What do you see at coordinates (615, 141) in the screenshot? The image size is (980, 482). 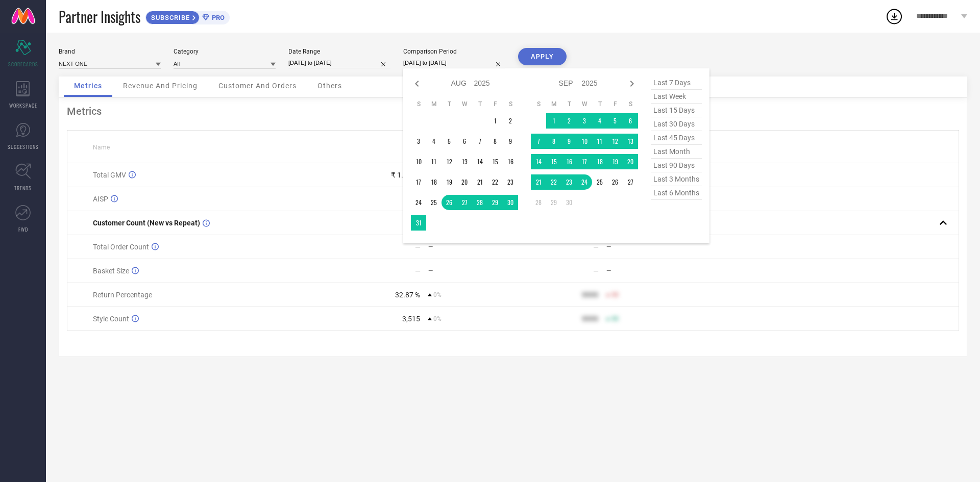 I see `td: Fri Sep 12 2025` at bounding box center [615, 141].